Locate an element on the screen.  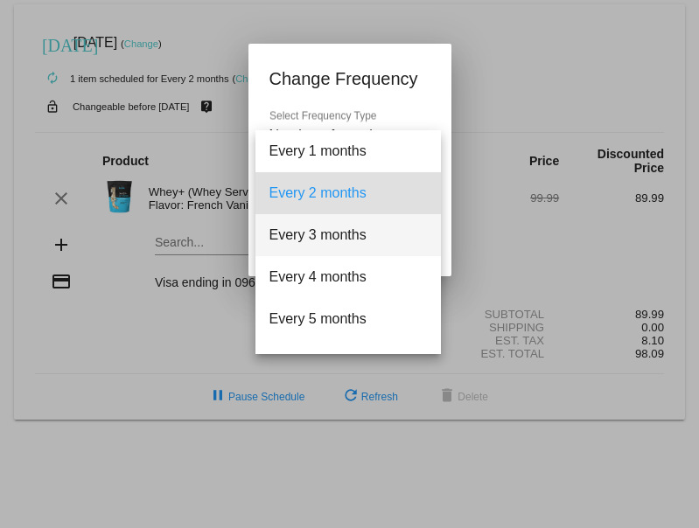
span: Every 5 months is located at coordinates (348, 319).